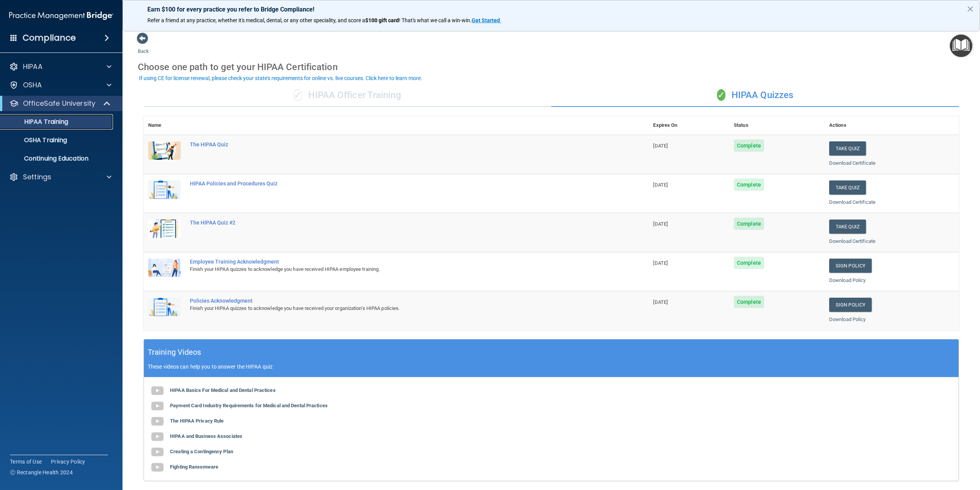  What do you see at coordinates (281, 78) in the screenshot?
I see `button: If using CE for license renewal, please check your state's requirements for online vs. live cours...` at bounding box center [281, 78].